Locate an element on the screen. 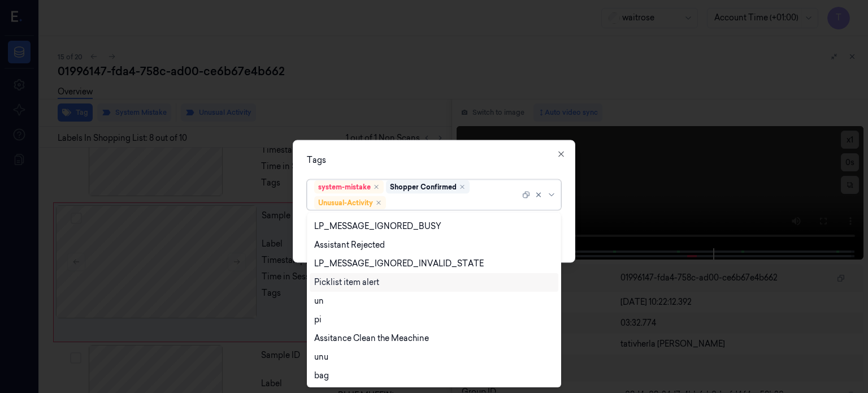  div: system-mistake is located at coordinates (344, 186).